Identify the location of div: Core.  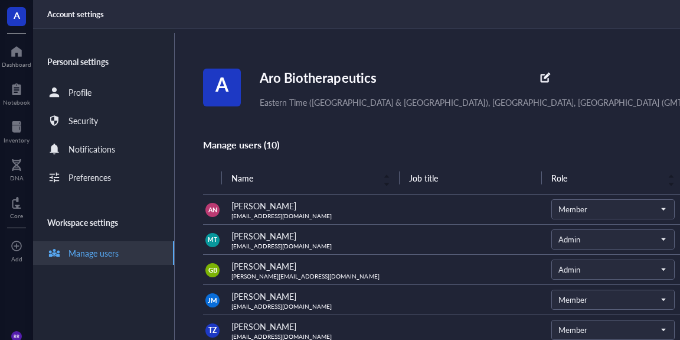
(17, 216).